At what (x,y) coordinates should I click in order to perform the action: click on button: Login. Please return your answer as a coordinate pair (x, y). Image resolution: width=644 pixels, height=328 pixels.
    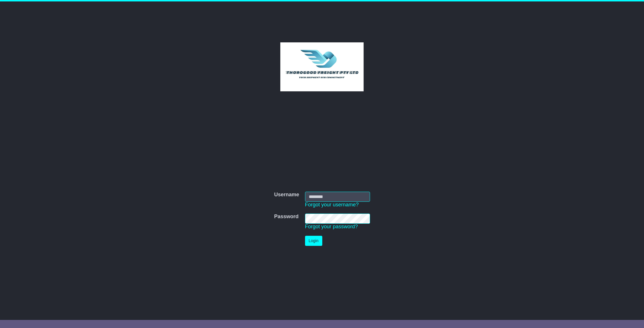
    Looking at the image, I should click on (314, 240).